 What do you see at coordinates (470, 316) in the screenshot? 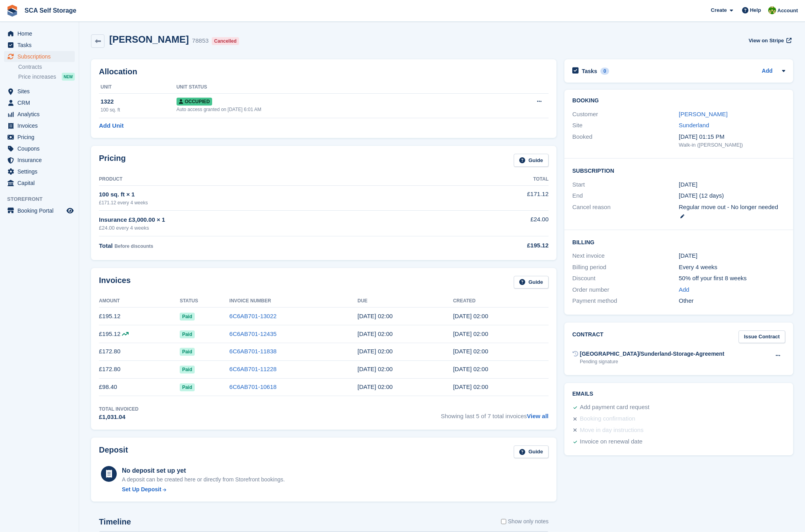
I see `time: 2025-09-14 01:00:48 UTC` at bounding box center [470, 316].